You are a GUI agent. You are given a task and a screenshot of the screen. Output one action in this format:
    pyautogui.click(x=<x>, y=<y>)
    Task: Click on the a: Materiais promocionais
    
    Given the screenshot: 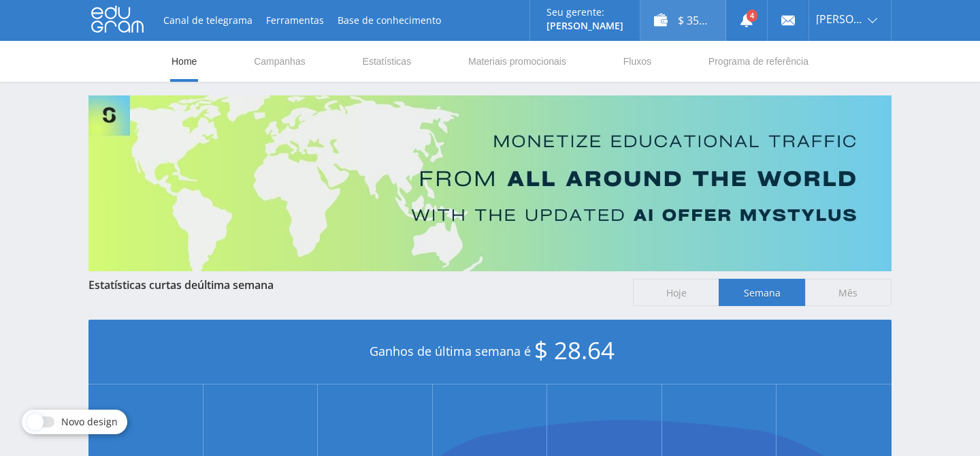 What is the action you would take?
    pyautogui.click(x=517, y=61)
    